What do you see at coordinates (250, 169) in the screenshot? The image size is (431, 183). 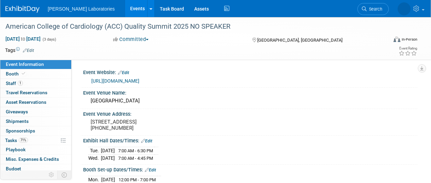 I see `div: Booth Set-up Dates/Times:` at bounding box center [250, 169].